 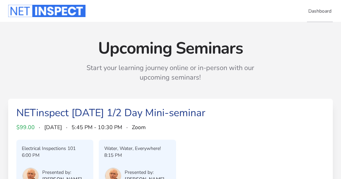 What do you see at coordinates (55, 155) in the screenshot?
I see `p: 6:00 PM` at bounding box center [55, 155].